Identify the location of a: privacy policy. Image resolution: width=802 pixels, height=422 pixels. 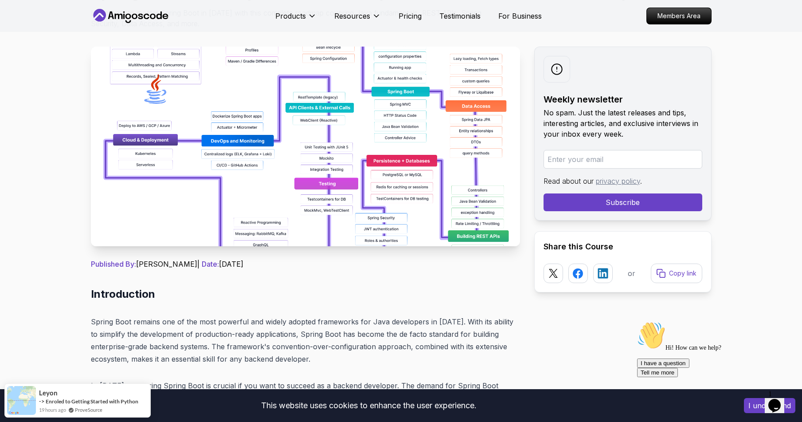
(618, 181).